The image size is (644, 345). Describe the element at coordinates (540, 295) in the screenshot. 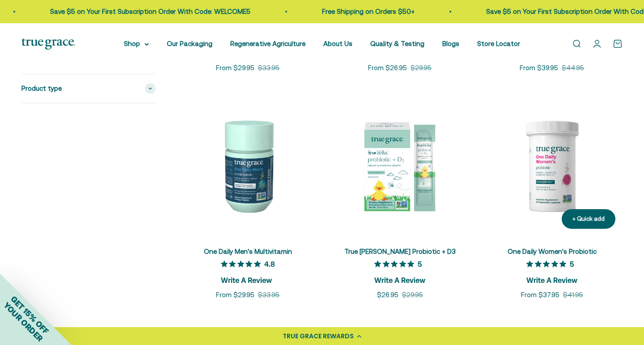

I see `sale-price: From $37.95` at that location.